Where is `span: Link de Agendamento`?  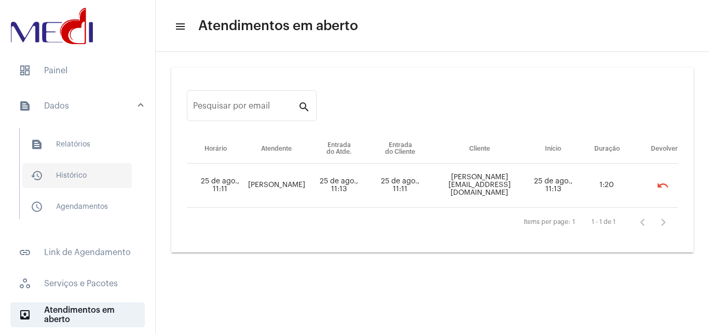
span: Link de Agendamento is located at coordinates (77, 252).